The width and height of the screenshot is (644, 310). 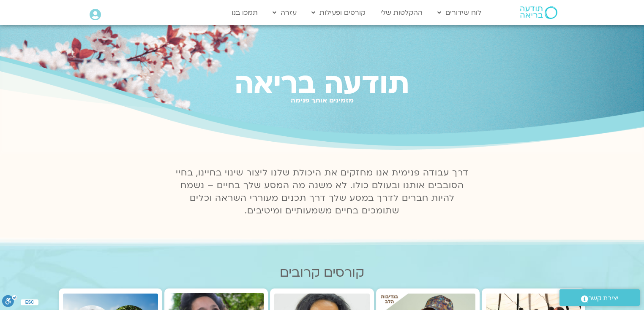 What do you see at coordinates (322, 192) in the screenshot?
I see `p: דרך עבודה פנימית אנו מחזקים את היכולת שלנו ליצור שינוי בחיינו, בחיי הסובבים אותנו ובעולם כולו. לא...` at bounding box center [322, 192].